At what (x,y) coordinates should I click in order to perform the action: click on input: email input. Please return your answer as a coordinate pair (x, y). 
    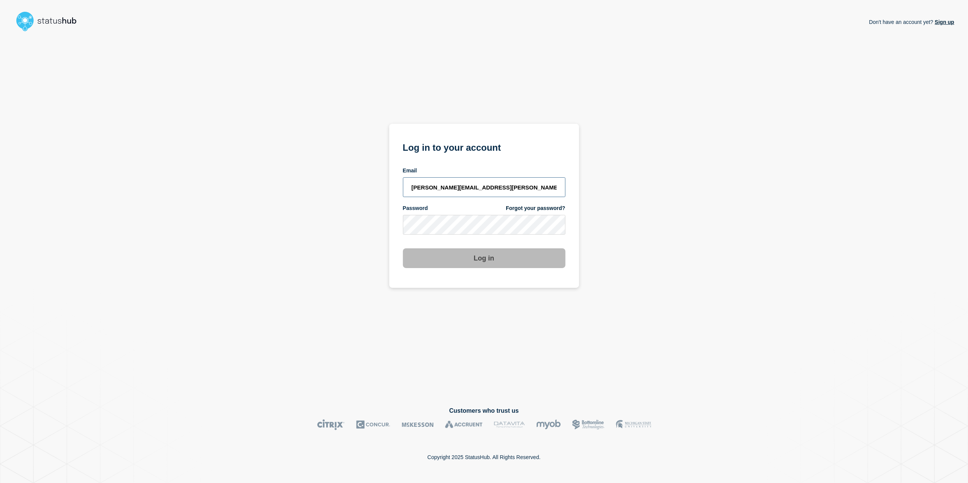
    Looking at the image, I should click on (484, 187).